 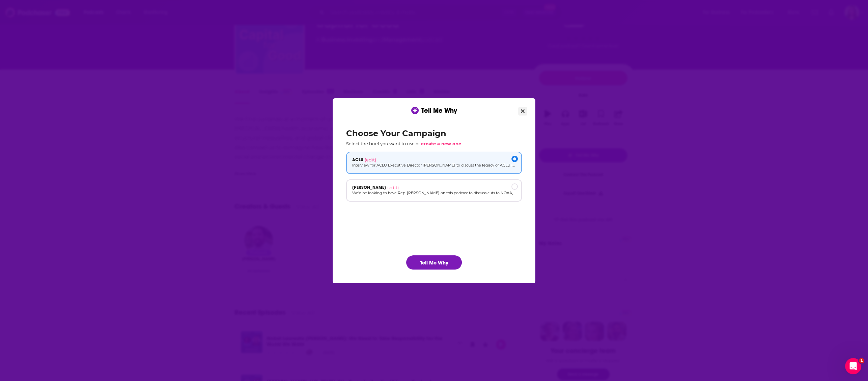 What do you see at coordinates (522, 111) in the screenshot?
I see `button: Close` at bounding box center [522, 111].